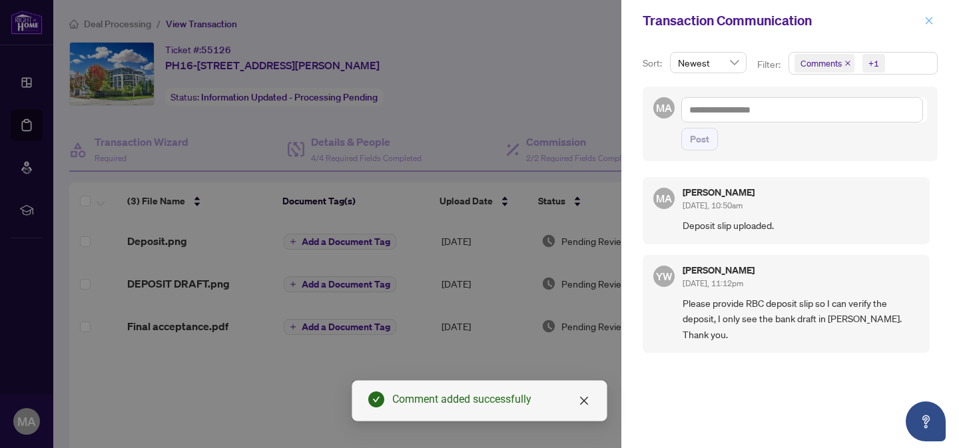 This screenshot has width=959, height=448. Describe the element at coordinates (708, 63) in the screenshot. I see `span: Newest` at that location.